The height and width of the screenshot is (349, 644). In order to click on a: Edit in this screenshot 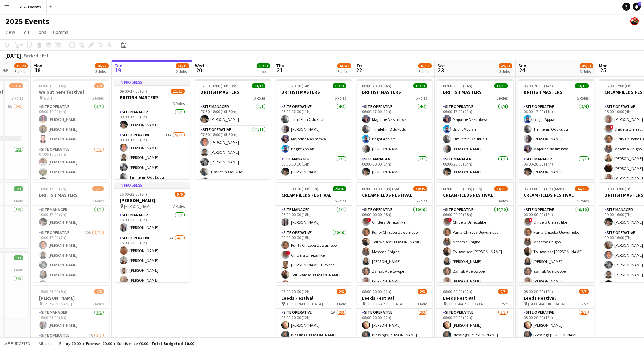, I will do `click(25, 32)`.